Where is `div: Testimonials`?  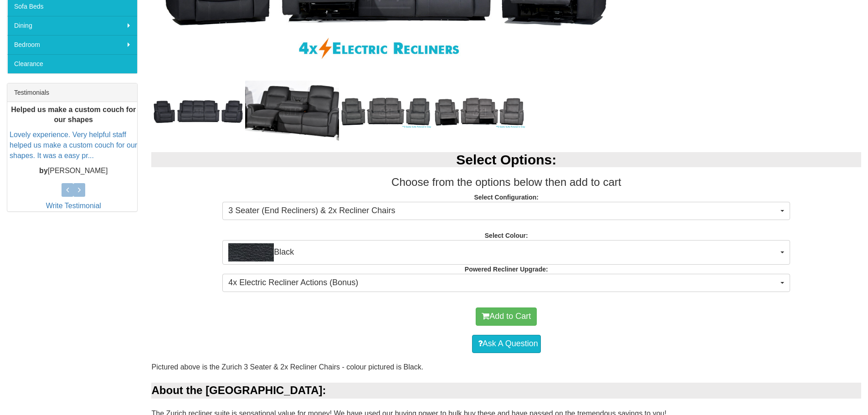
div: Testimonials is located at coordinates (72, 92).